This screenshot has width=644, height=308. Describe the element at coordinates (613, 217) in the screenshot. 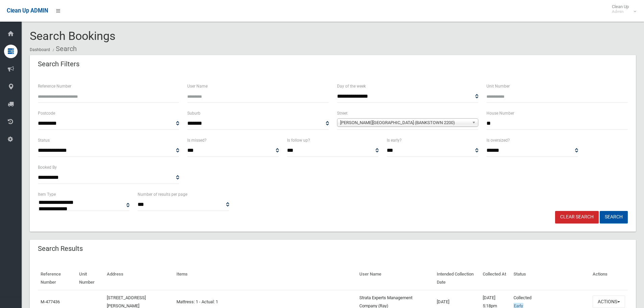

I see `button: Search` at that location.